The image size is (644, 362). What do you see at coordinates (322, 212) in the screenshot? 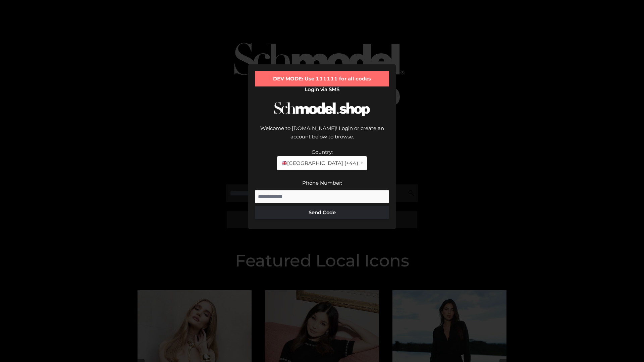
I see `button: Send Code` at bounding box center [322, 212].